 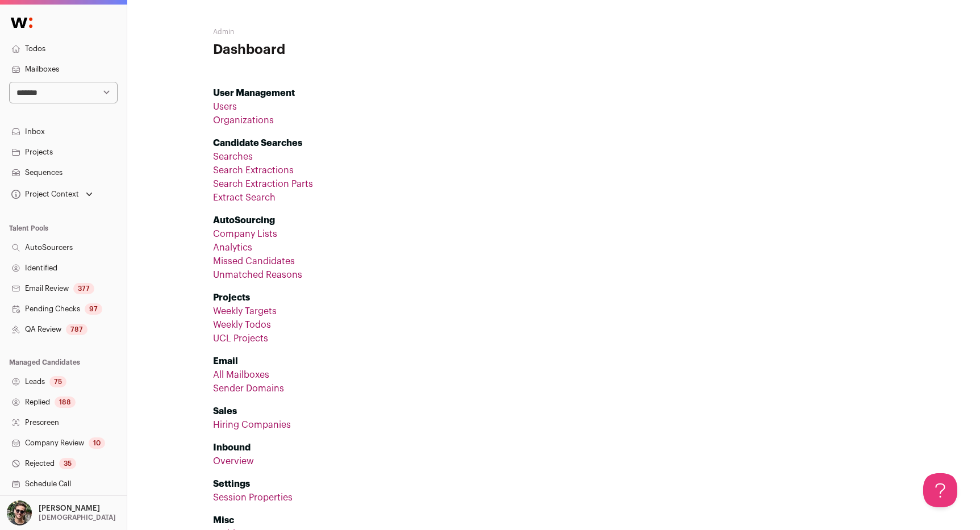 What do you see at coordinates (263, 184) in the screenshot?
I see `a: Search Extraction Parts` at bounding box center [263, 184].